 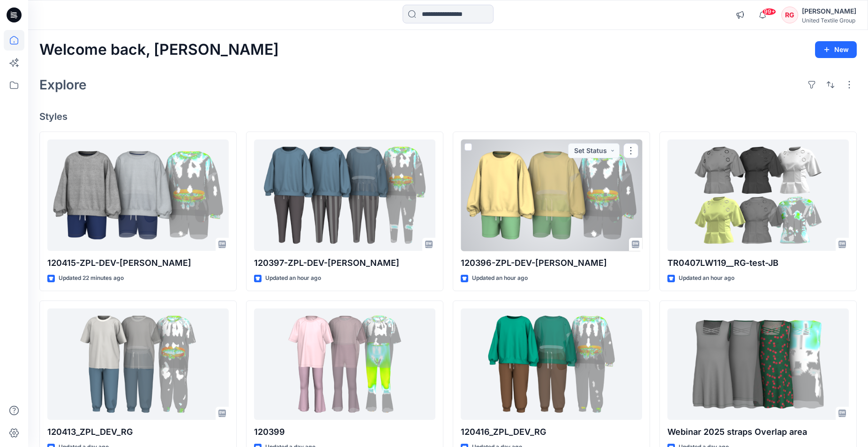 I want to click on p: TR0407LW119__RG-test-JB, so click(x=758, y=263).